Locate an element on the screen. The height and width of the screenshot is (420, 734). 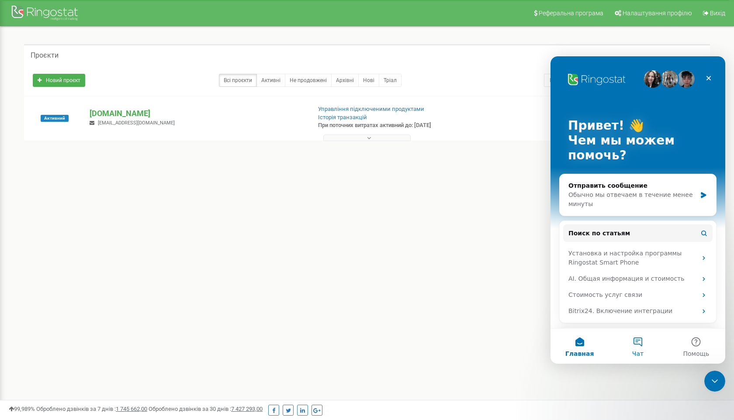
span: Налаштування профілю is located at coordinates (657, 13).